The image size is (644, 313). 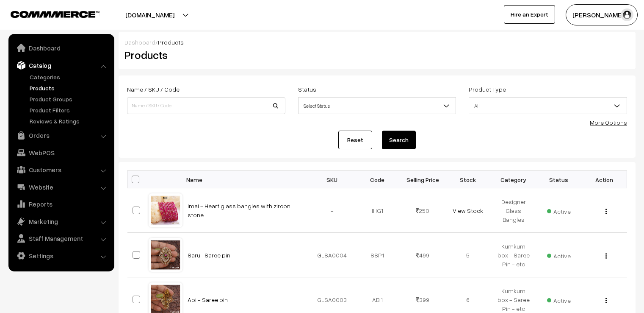 What do you see at coordinates (61, 203) in the screenshot?
I see `a: Reports` at bounding box center [61, 203].